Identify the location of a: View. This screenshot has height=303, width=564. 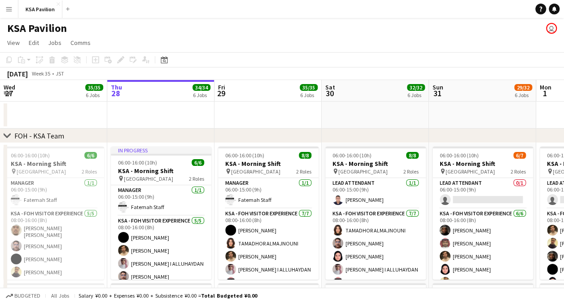
(13, 43).